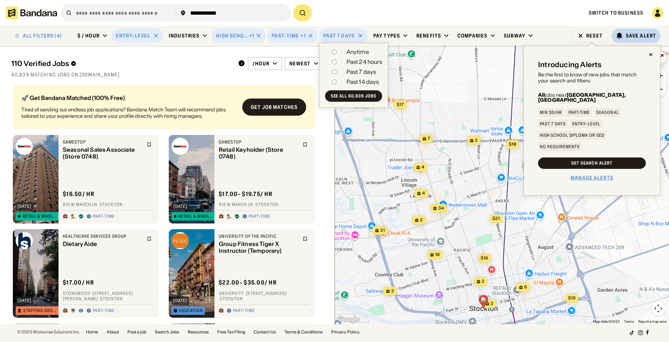 This screenshot has height=342, width=669. I want to click on a: Report a map error, so click(652, 321).